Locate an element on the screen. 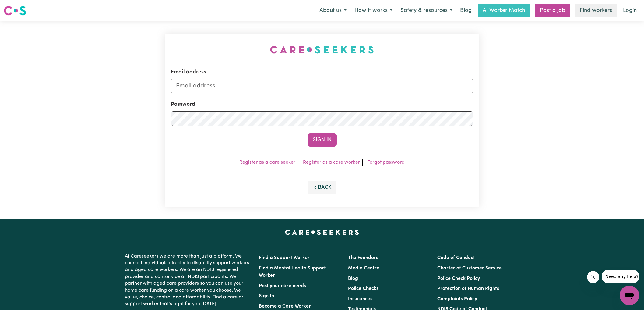  label: Email address is located at coordinates (189, 72).